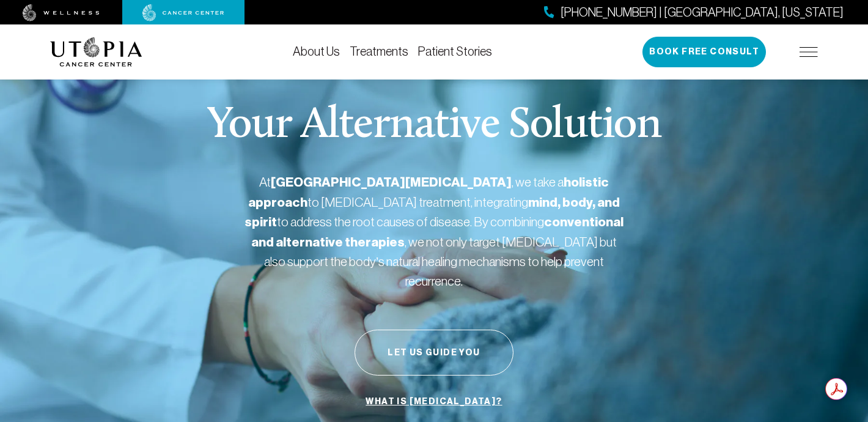  Describe the element at coordinates (434, 353) in the screenshot. I see `button: Let Us Guide You` at that location.